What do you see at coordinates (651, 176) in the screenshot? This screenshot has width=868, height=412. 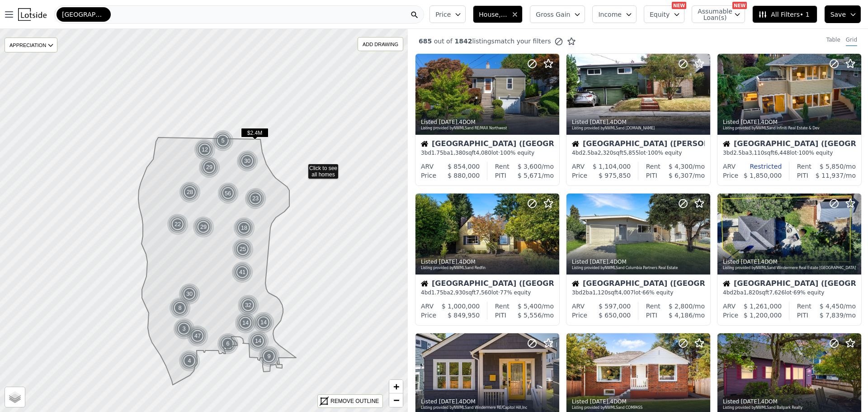 I see `div: PITI` at bounding box center [651, 176].